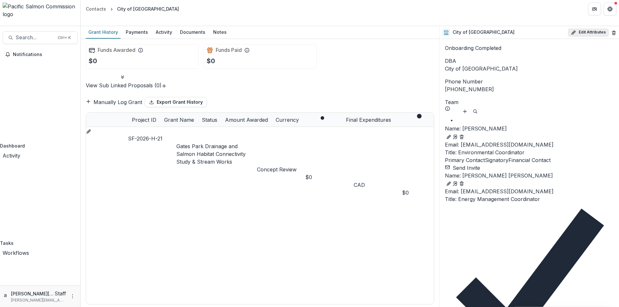  What do you see at coordinates (464, 82) in the screenshot?
I see `span: Phone Number` at bounding box center [464, 82].